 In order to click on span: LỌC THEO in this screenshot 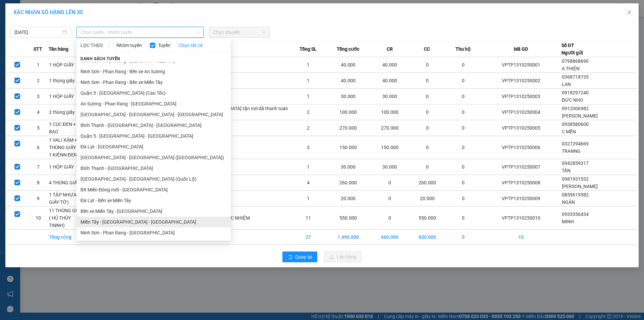, I will do `click(92, 45)`.